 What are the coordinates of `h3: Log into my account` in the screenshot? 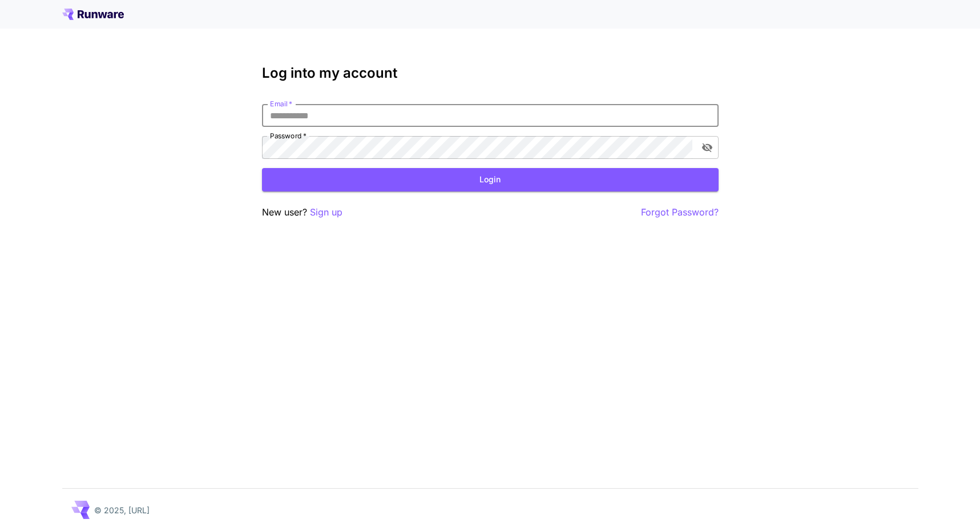 It's located at (491, 73).